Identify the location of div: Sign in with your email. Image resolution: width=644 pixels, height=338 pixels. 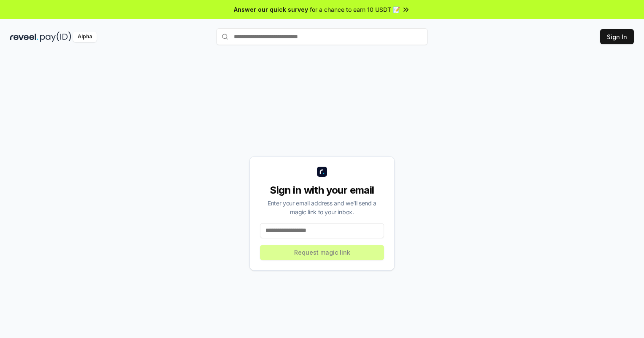
(322, 190).